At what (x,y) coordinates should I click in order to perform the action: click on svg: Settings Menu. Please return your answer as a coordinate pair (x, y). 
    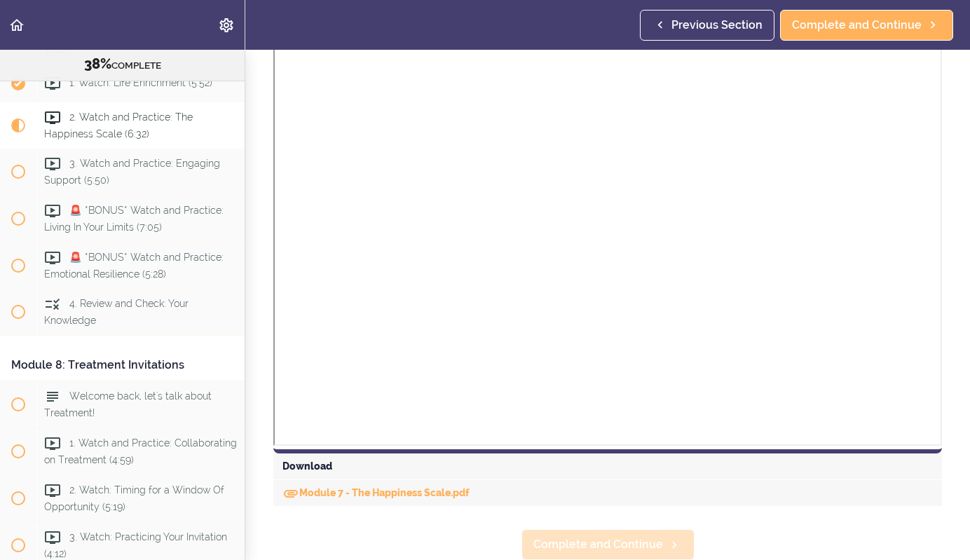
    Looking at the image, I should click on (226, 25).